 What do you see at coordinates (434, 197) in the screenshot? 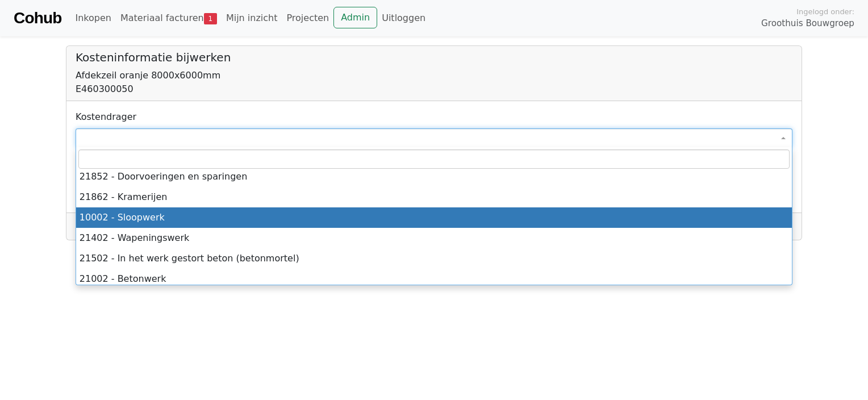
I see `li: 21862 - Kramerijen` at bounding box center [434, 197].